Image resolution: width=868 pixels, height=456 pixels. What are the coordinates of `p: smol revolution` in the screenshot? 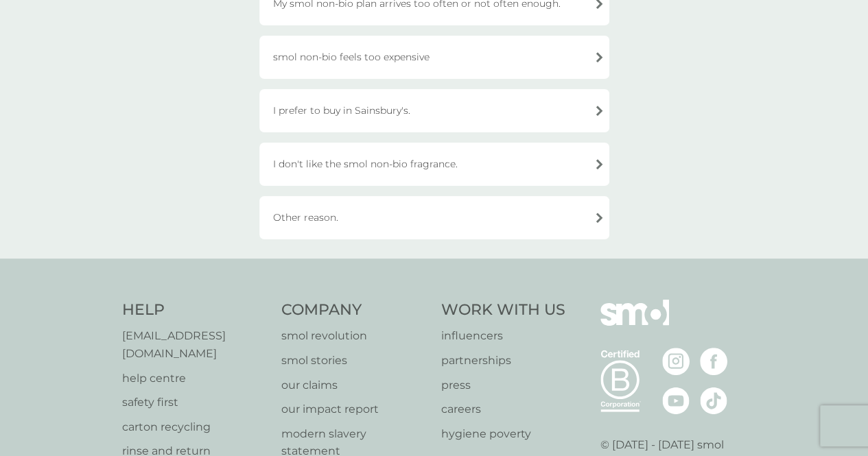 It's located at (354, 337).